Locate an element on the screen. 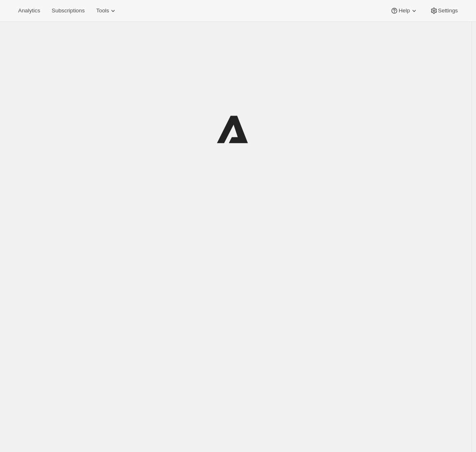 This screenshot has width=476, height=452. button: Settings is located at coordinates (444, 11).